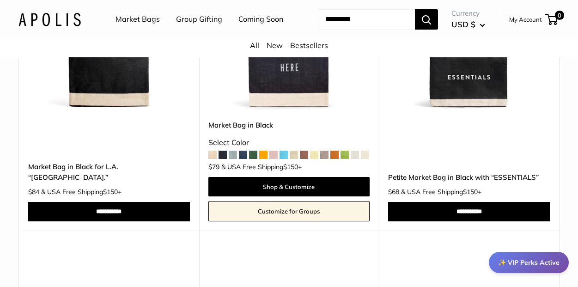  Describe the element at coordinates (366, 19) in the screenshot. I see `input: Search...` at that location.